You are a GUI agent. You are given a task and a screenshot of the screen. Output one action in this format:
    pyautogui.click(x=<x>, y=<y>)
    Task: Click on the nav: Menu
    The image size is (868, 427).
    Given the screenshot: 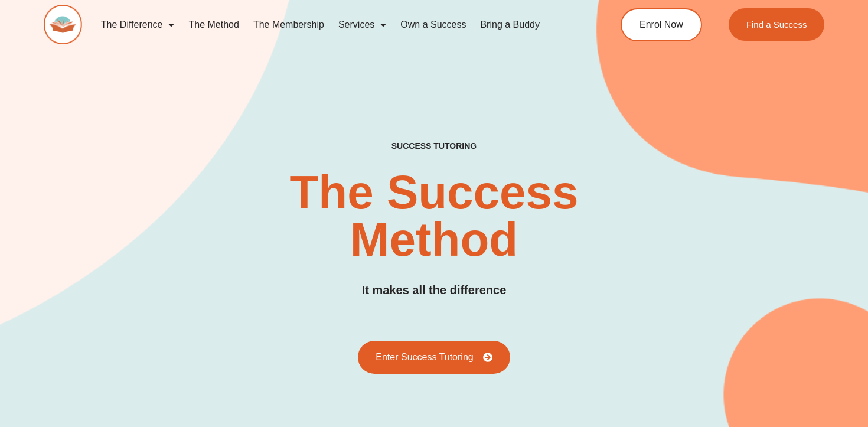 What is the action you would take?
    pyautogui.click(x=334, y=25)
    